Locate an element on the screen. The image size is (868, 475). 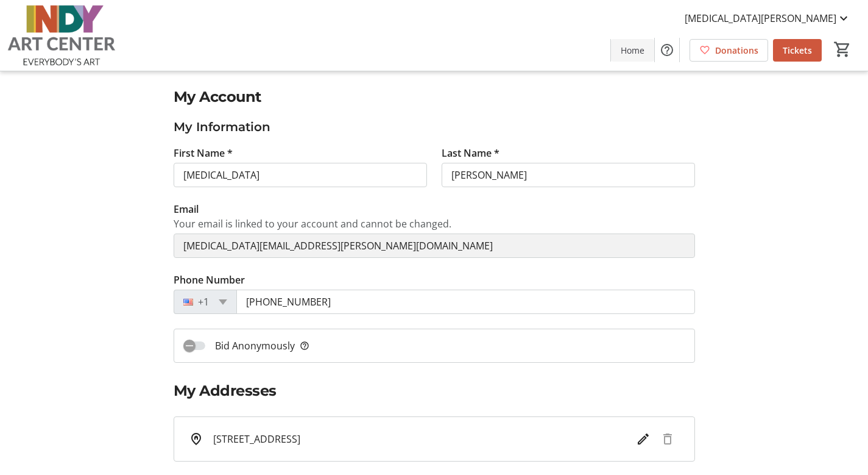
a: Donations is located at coordinates (728, 50).